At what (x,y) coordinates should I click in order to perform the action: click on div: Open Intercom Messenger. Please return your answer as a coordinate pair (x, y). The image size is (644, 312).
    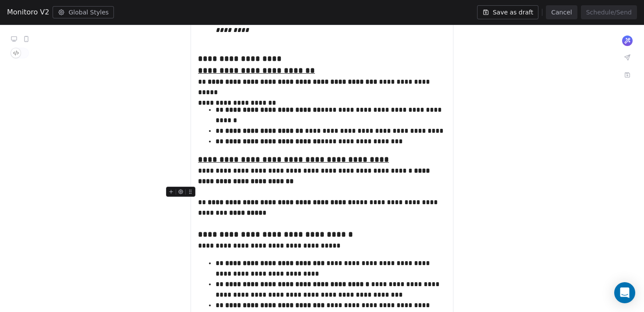
    Looking at the image, I should click on (624, 292).